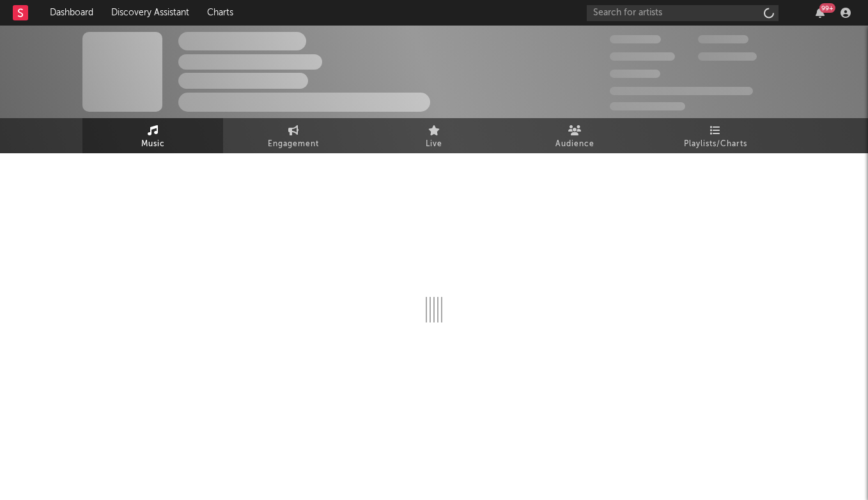 The height and width of the screenshot is (500, 868). Describe the element at coordinates (294, 135) in the screenshot. I see `a: Engagement` at that location.